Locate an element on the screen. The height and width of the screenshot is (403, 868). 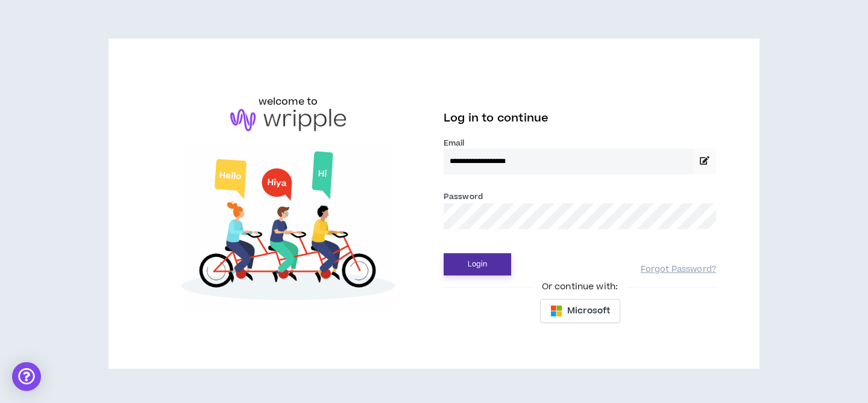
button: Login is located at coordinates (477, 264).